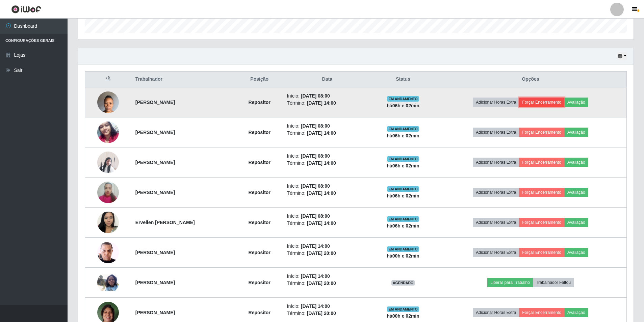 This screenshot has width=644, height=322. Describe the element at coordinates (553, 282) in the screenshot. I see `button: Trabalhador Faltou` at that location.